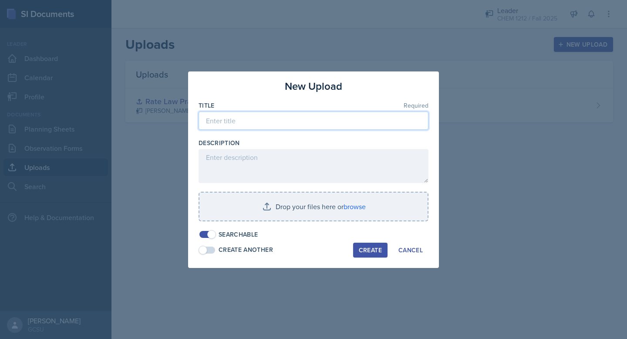 Image resolution: width=627 pixels, height=339 pixels. What do you see at coordinates (411, 250) in the screenshot?
I see `button: Cancel` at bounding box center [411, 250].